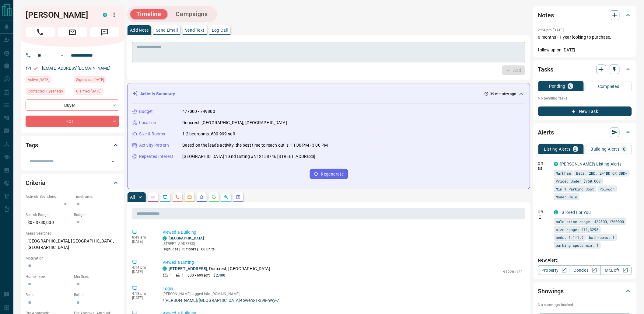 The height and width of the screenshot is (314, 644). I want to click on div: HOT, so click(72, 121).